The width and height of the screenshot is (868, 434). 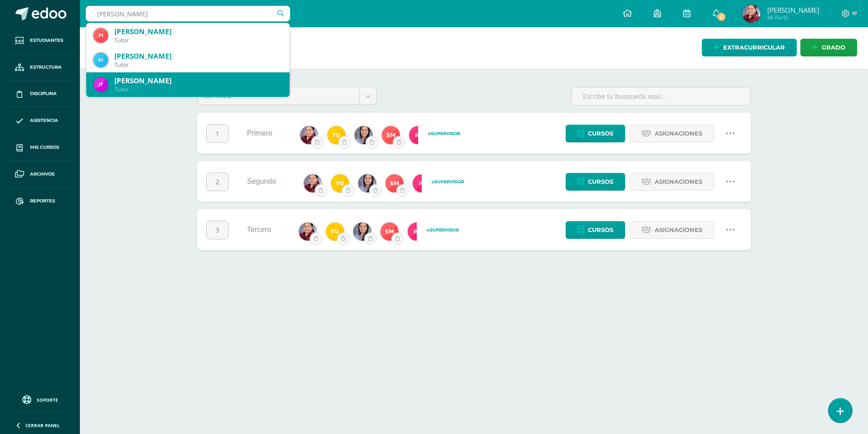 I want to click on img: 3f8dcced8e4087e67c7976b666de68bd.png, so click(x=100, y=35).